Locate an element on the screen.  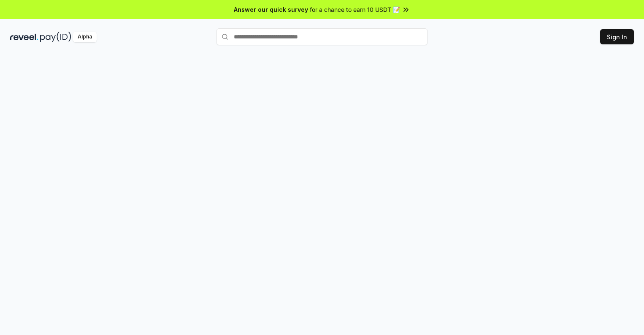
span: Answer our quick survey is located at coordinates (271, 10).